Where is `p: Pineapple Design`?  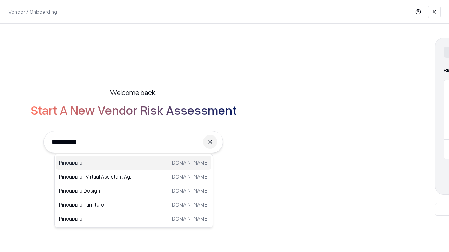
p: Pineapple Design is located at coordinates (96, 191).